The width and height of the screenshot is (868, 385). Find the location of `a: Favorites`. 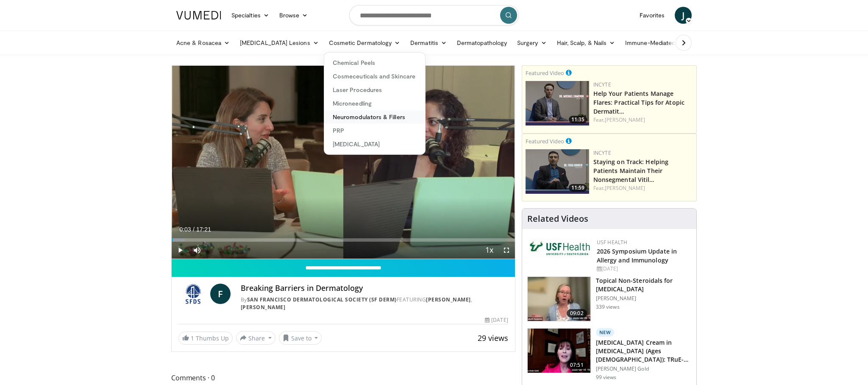

a: Favorites is located at coordinates (652, 15).